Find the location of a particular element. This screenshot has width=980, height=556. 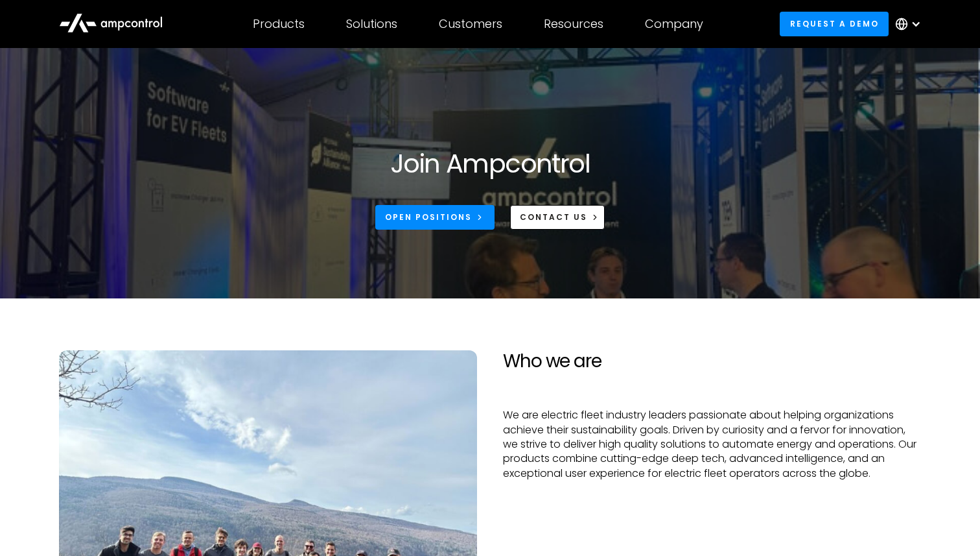

h1: Join Ampcontrol is located at coordinates (490, 163).